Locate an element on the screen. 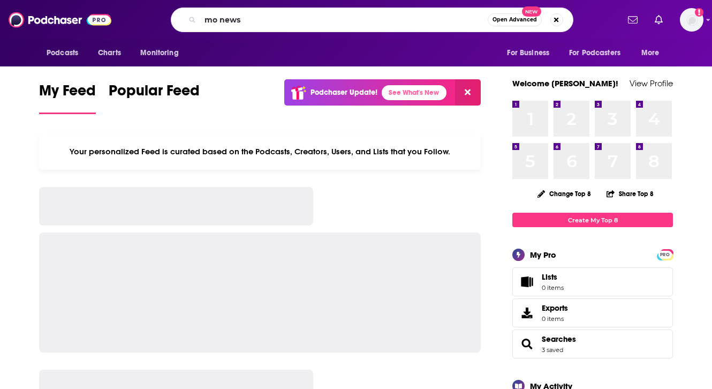 This screenshot has height=389, width=712. span: My Feed is located at coordinates (67, 94).